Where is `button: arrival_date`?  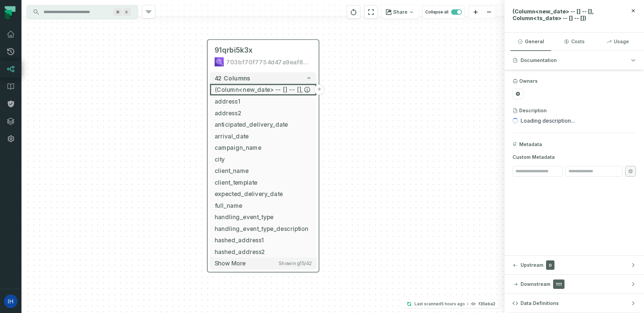 button: arrival_date is located at coordinates (263, 136).